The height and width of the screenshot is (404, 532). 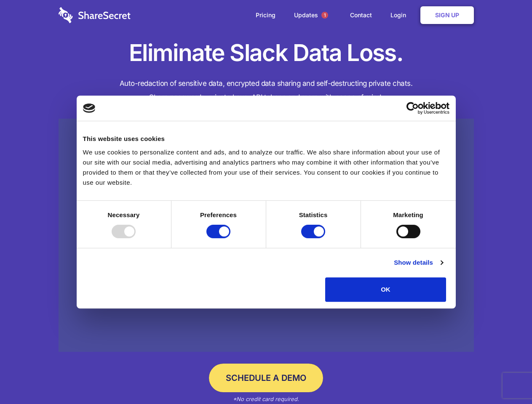 I want to click on strong: Statistics, so click(x=314, y=215).